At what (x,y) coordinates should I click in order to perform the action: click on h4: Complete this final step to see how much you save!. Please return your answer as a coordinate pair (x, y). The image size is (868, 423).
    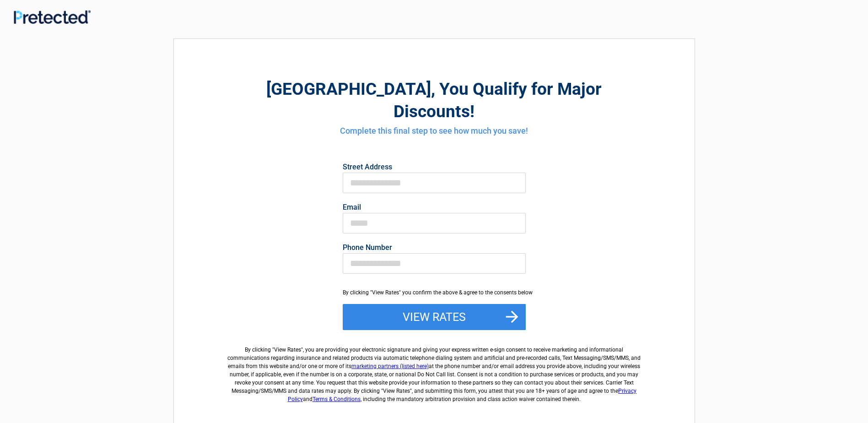
    Looking at the image, I should click on (434, 131).